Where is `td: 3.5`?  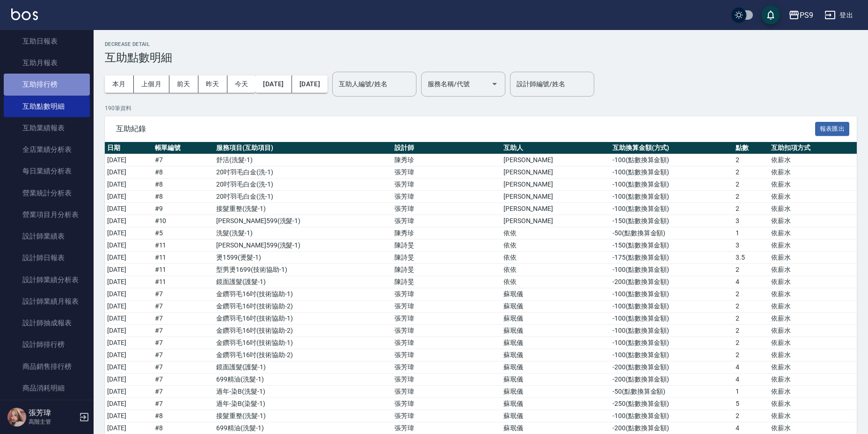
td: 3.5 is located at coordinates (752, 257).